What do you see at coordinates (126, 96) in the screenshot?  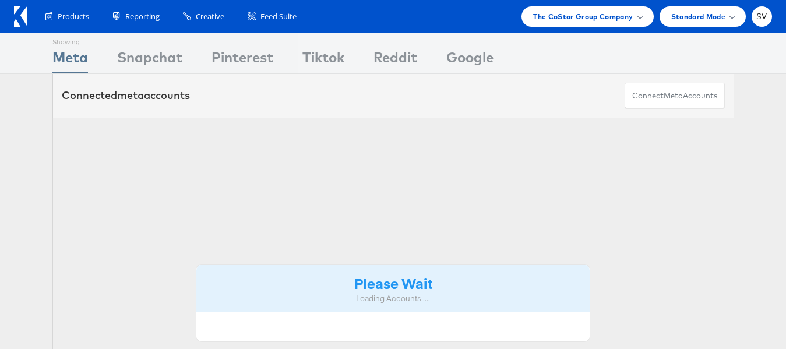 I see `div: Connected accounts` at bounding box center [126, 96].